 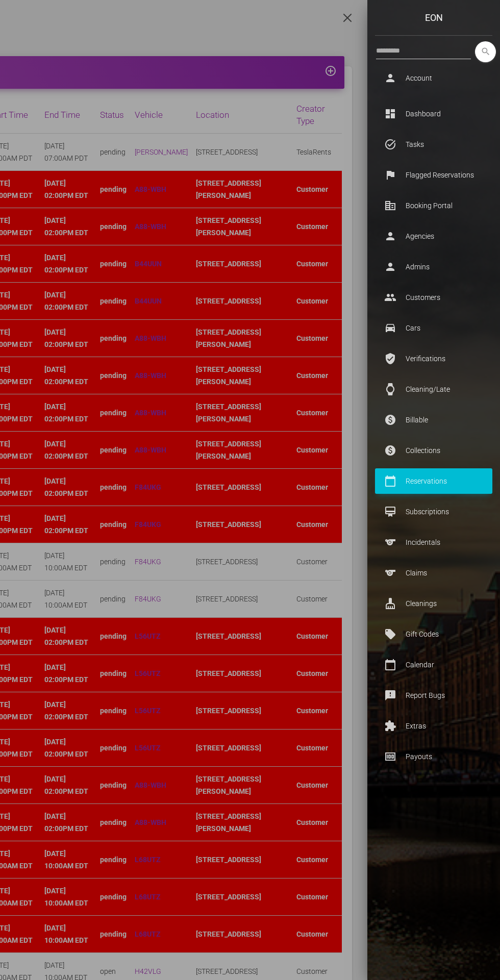 What do you see at coordinates (434, 726) in the screenshot?
I see `p: Extras` at bounding box center [434, 726].